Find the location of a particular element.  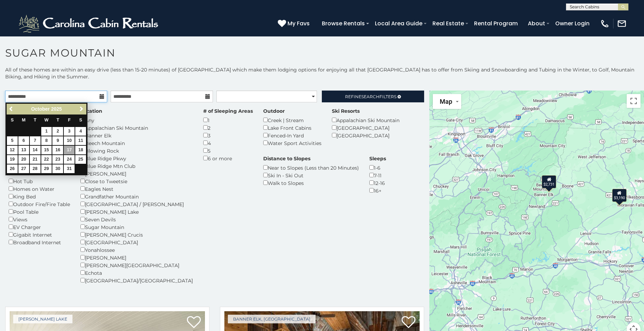

a: 18 is located at coordinates (81, 150).